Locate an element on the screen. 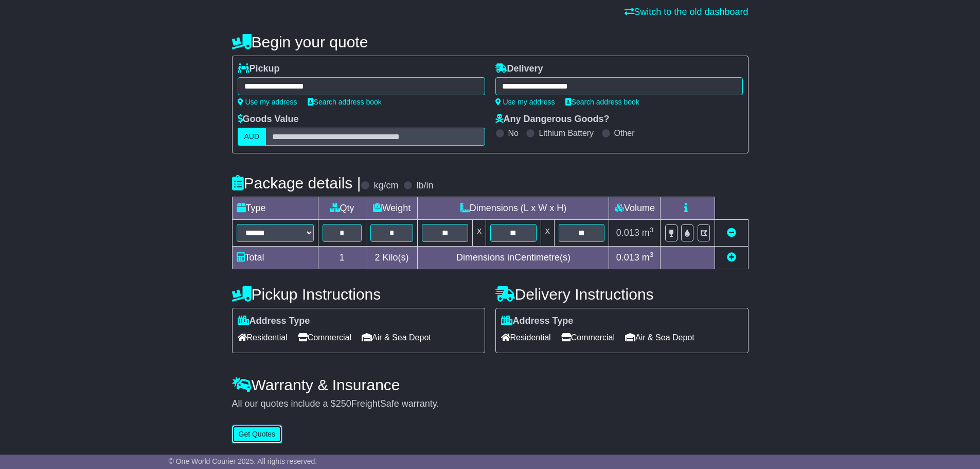 Image resolution: width=980 pixels, height=469 pixels. button: Get Quotes is located at coordinates (257, 434).